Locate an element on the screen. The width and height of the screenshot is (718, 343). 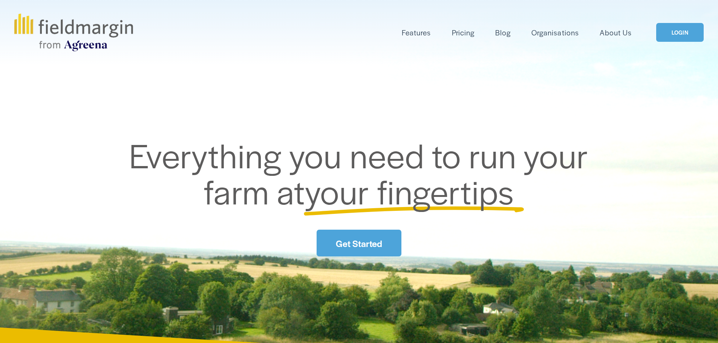
a: LOGIN is located at coordinates (680, 32).